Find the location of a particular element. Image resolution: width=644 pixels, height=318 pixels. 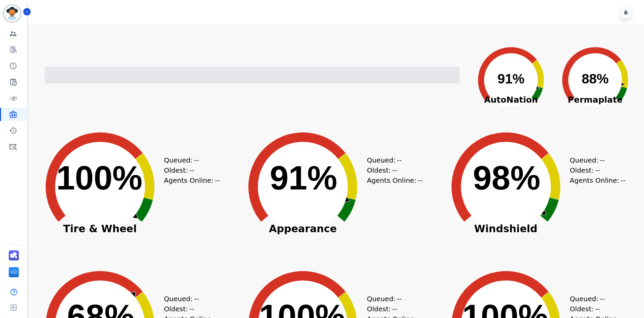

span: AutoNation is located at coordinates (510, 100).